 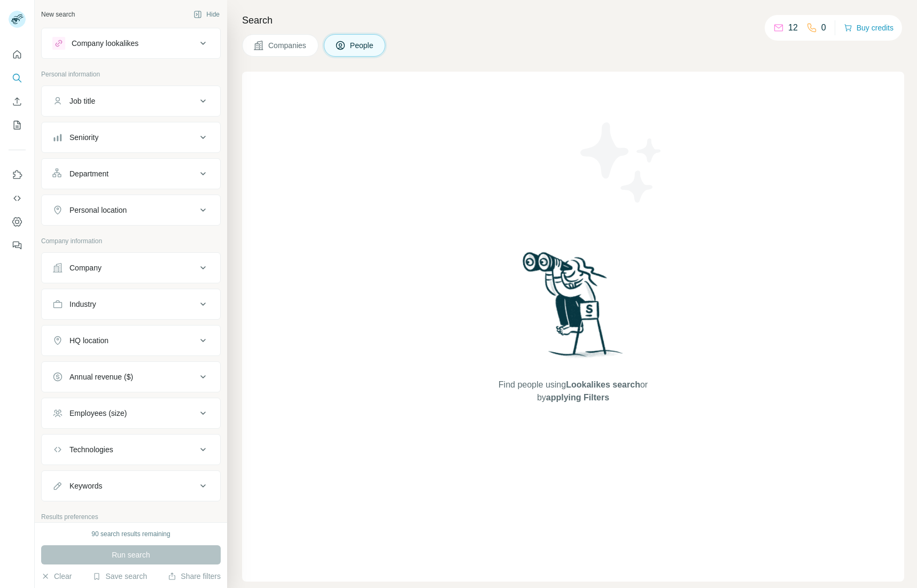 I want to click on p: 0, so click(x=824, y=28).